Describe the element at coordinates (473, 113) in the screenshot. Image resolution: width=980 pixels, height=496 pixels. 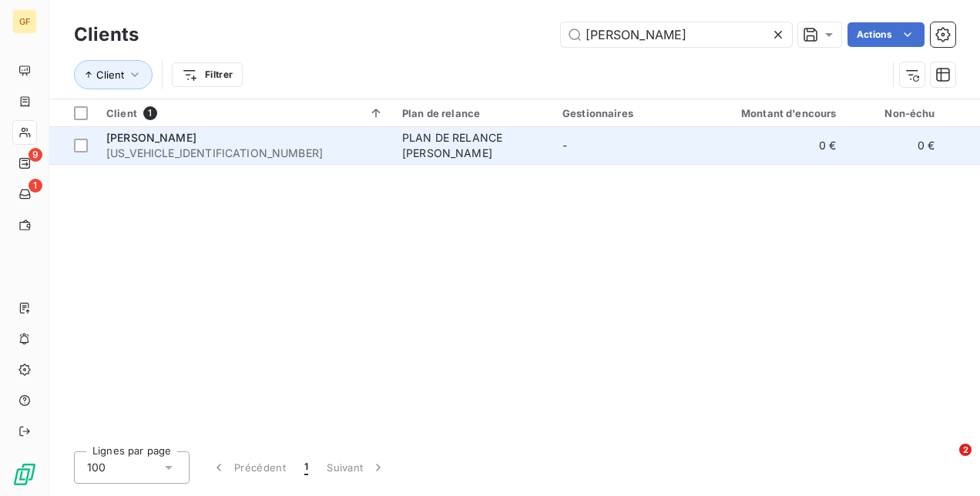
I see `div: Plan de relance` at that location.